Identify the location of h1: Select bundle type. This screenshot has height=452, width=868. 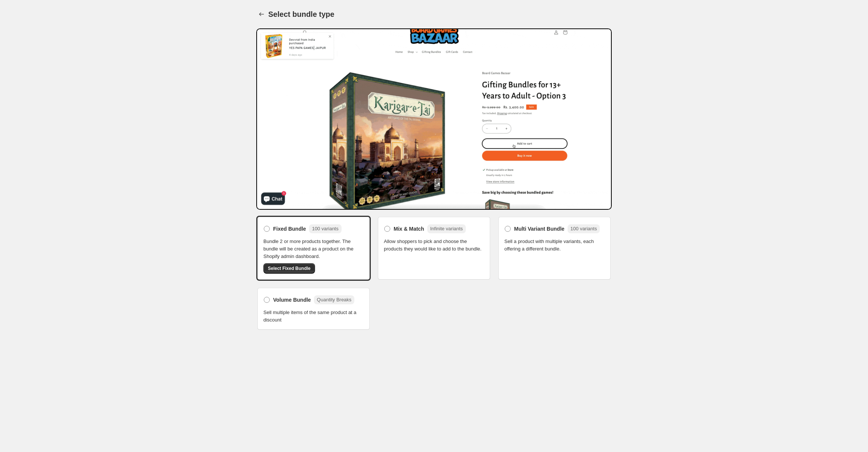
(301, 15).